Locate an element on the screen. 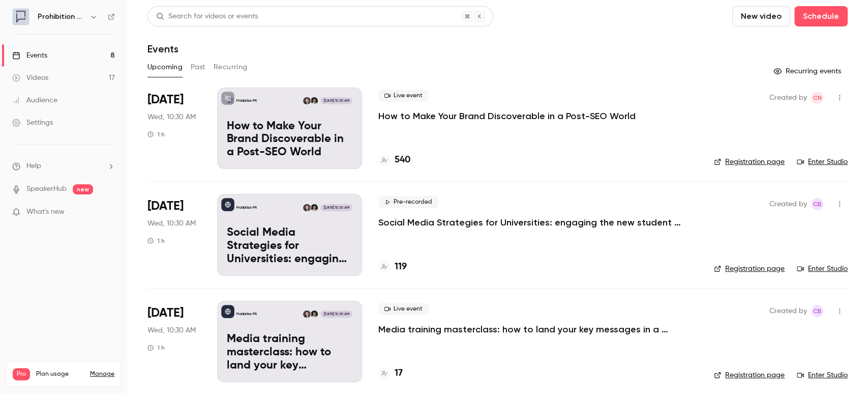  div: Search for videos or events is located at coordinates (207, 16).